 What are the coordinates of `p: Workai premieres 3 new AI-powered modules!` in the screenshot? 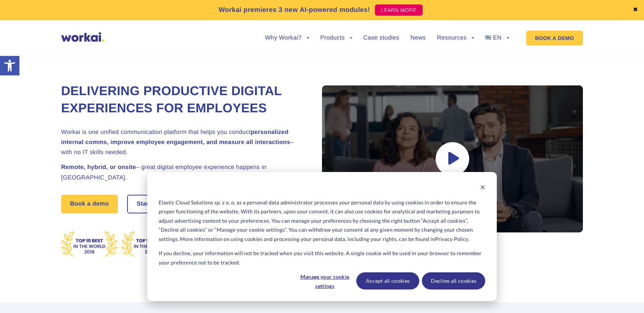 It's located at (294, 10).